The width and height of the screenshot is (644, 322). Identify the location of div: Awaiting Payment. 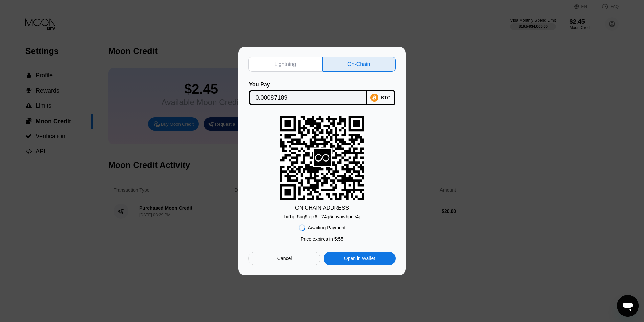
(327, 228).